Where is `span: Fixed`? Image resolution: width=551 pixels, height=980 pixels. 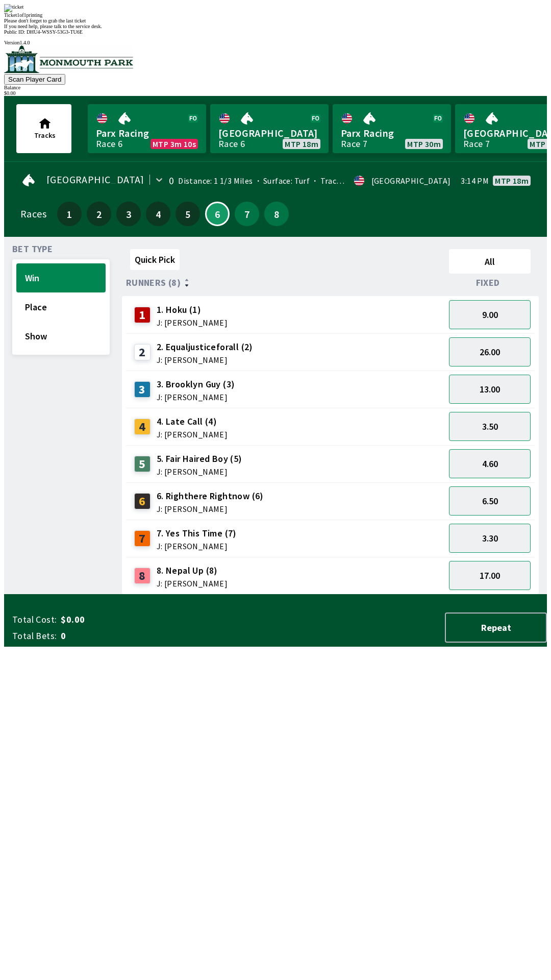
span: Fixed is located at coordinates (488, 283).